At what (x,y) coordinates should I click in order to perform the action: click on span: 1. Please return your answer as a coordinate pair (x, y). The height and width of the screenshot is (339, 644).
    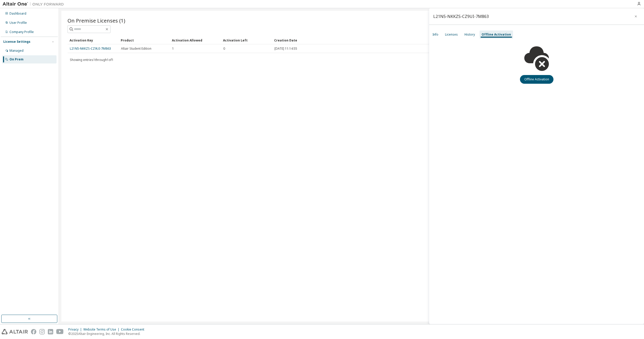
    Looking at the image, I should click on (173, 49).